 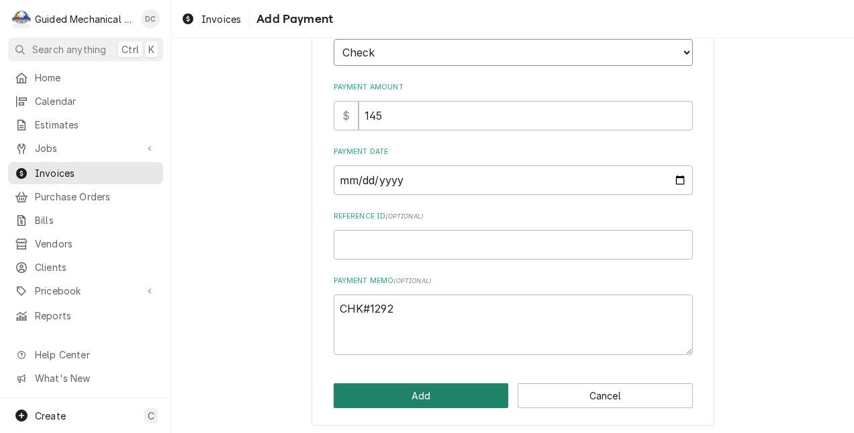 I want to click on span: Home, so click(x=95, y=77).